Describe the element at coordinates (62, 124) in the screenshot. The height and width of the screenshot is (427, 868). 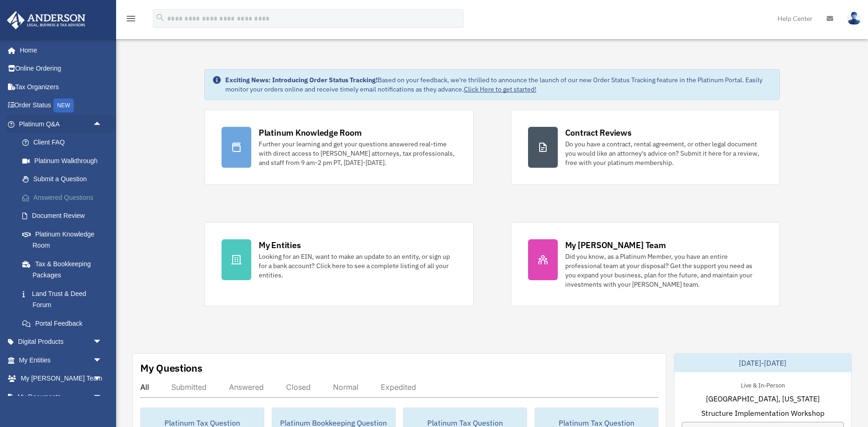
I see `a: Platinum Q&Aarrow_drop_up` at that location.